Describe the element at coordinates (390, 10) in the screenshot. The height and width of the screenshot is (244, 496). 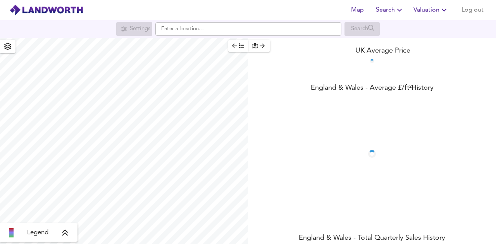
I see `span: Search` at that location.